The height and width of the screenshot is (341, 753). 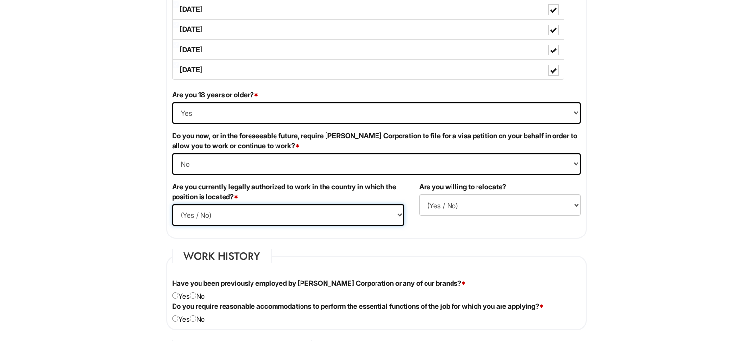 I want to click on legend: Work History, so click(x=222, y=256).